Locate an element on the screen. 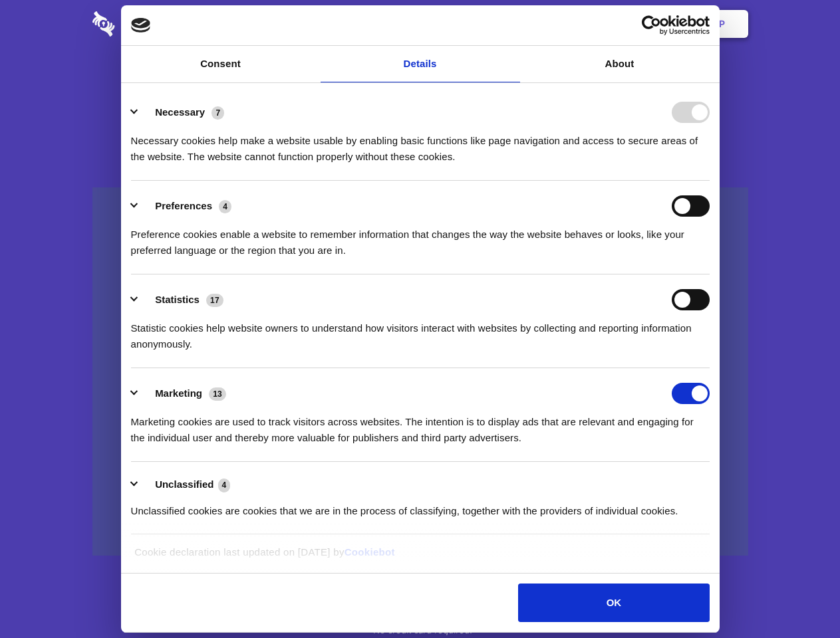 Image resolution: width=840 pixels, height=638 pixels. a: Cookiebot is located at coordinates (370, 552).